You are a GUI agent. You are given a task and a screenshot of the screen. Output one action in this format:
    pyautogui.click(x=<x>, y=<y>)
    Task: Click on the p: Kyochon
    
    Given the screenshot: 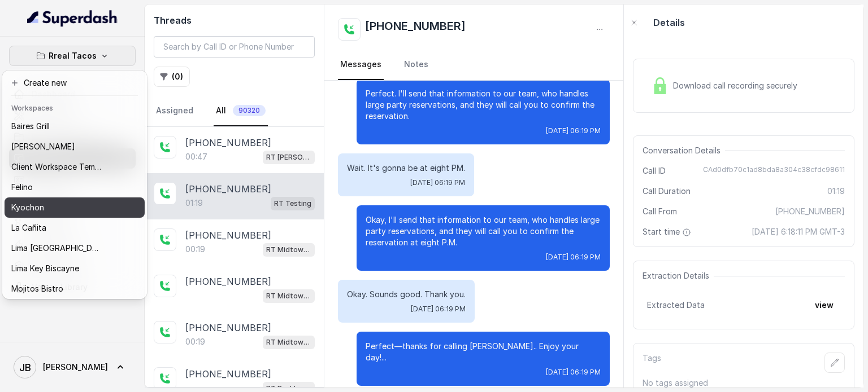 What is the action you would take?
    pyautogui.click(x=27, y=208)
    